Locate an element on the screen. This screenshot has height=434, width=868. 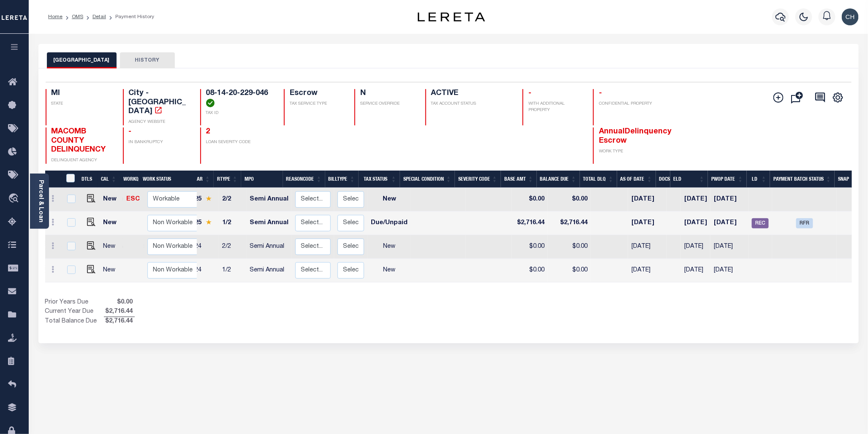
p: AGENCY WEBSITE is located at coordinates (159, 122).